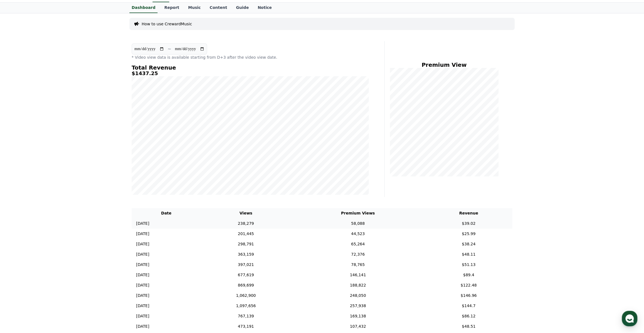  I want to click on td: 473,191, so click(246, 326).